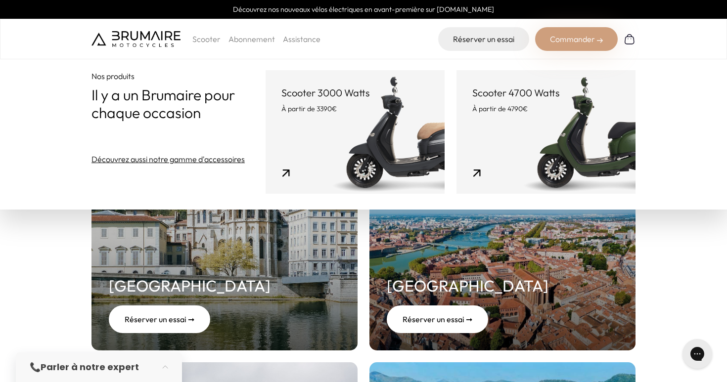 The width and height of the screenshot is (727, 382). I want to click on p: Nos produits, so click(179, 76).